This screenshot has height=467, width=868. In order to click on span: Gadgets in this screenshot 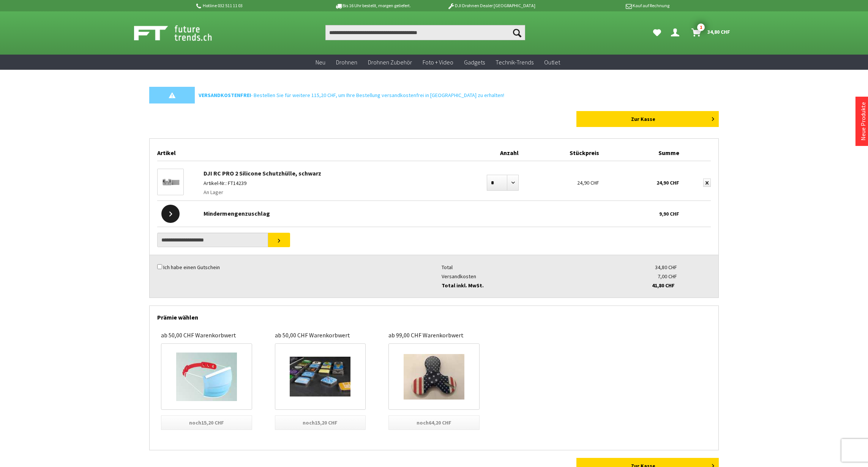, I will do `click(474, 62)`.